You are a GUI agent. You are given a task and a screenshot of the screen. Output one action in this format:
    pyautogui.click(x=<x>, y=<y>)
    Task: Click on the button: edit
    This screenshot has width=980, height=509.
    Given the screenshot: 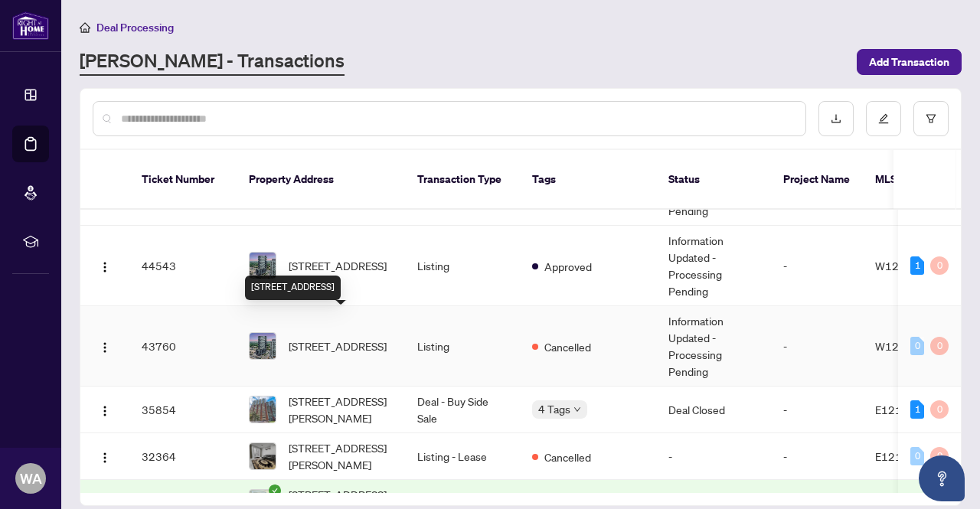 What is the action you would take?
    pyautogui.click(x=884, y=119)
    